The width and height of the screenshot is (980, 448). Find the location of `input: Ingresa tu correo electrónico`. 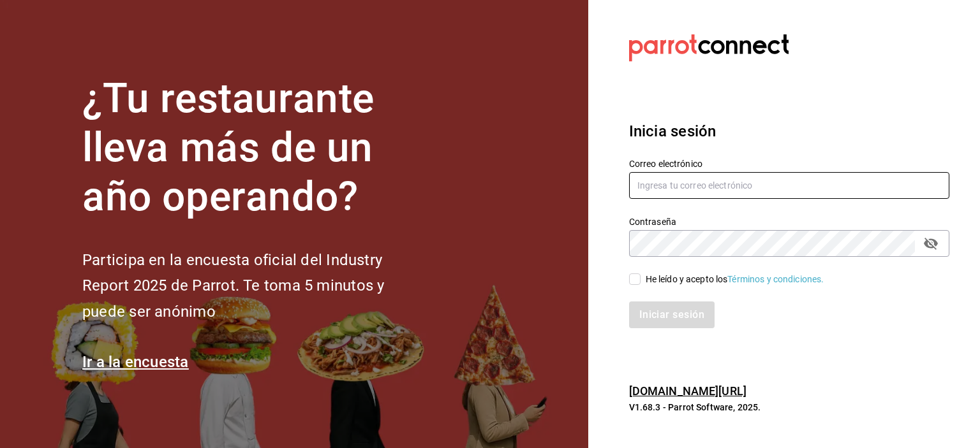

input: Ingresa tu correo electrónico is located at coordinates (789, 185).